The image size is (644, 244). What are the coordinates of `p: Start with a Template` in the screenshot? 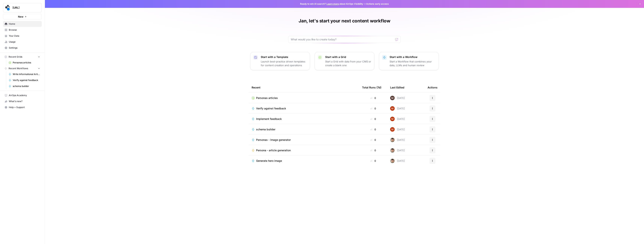 It's located at (284, 57).